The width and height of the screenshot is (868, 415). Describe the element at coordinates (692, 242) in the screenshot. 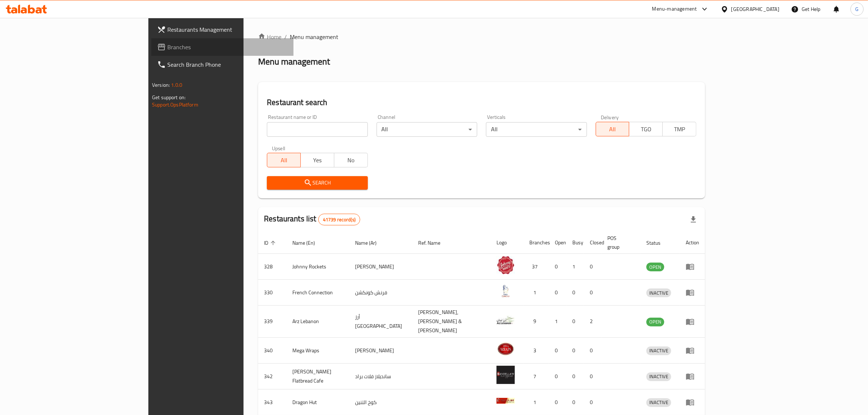

I see `th: Action` at that location.